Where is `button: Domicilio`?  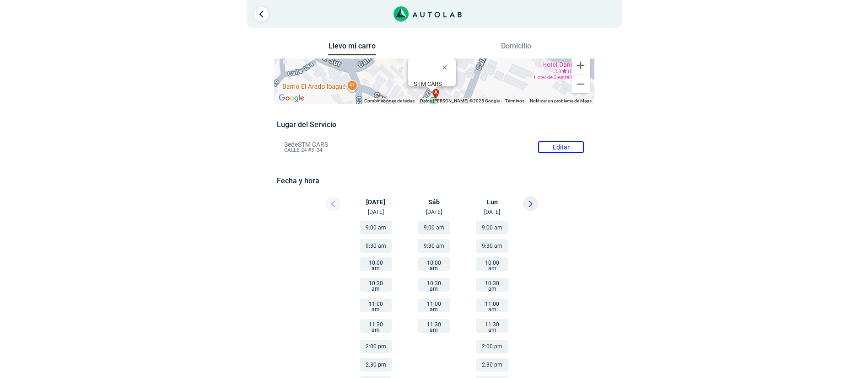
button: Domicilio is located at coordinates (515, 48).